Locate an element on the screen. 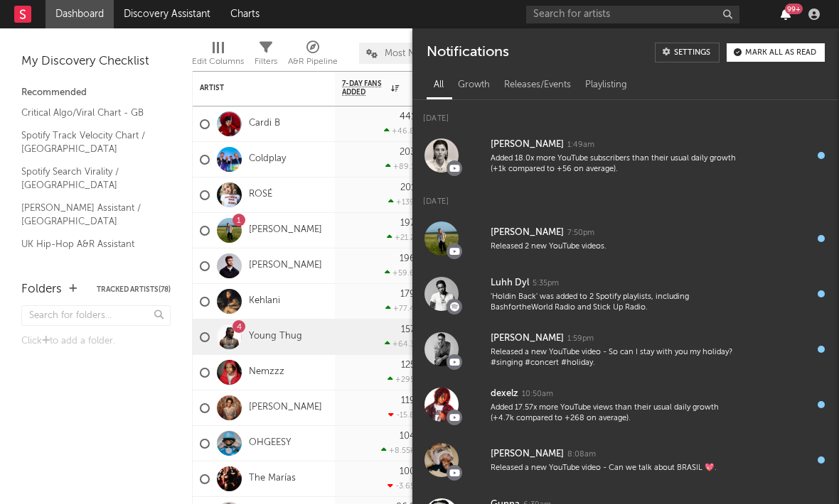 Image resolution: width=839 pixels, height=504 pixels. div: 1:49am is located at coordinates (581, 145).